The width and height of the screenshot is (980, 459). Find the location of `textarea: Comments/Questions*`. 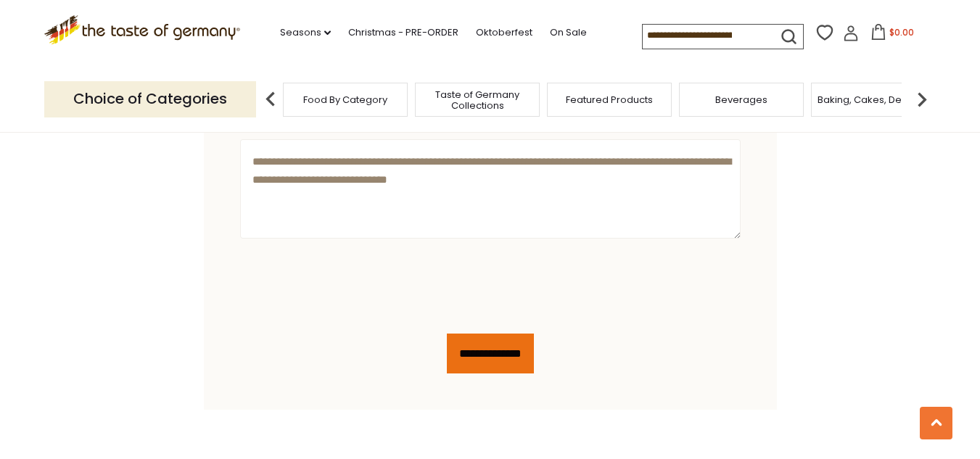

textarea: Comments/Questions* is located at coordinates (490, 189).